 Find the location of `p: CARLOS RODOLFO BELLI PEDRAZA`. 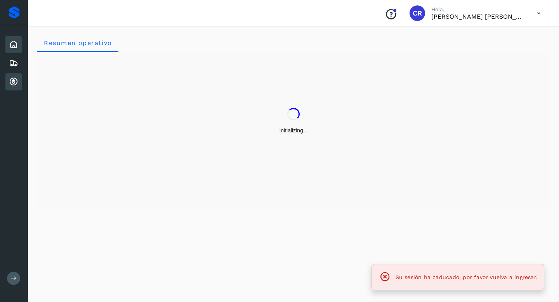

p: CARLOS RODOLFO BELLI PEDRAZA is located at coordinates (478, 16).